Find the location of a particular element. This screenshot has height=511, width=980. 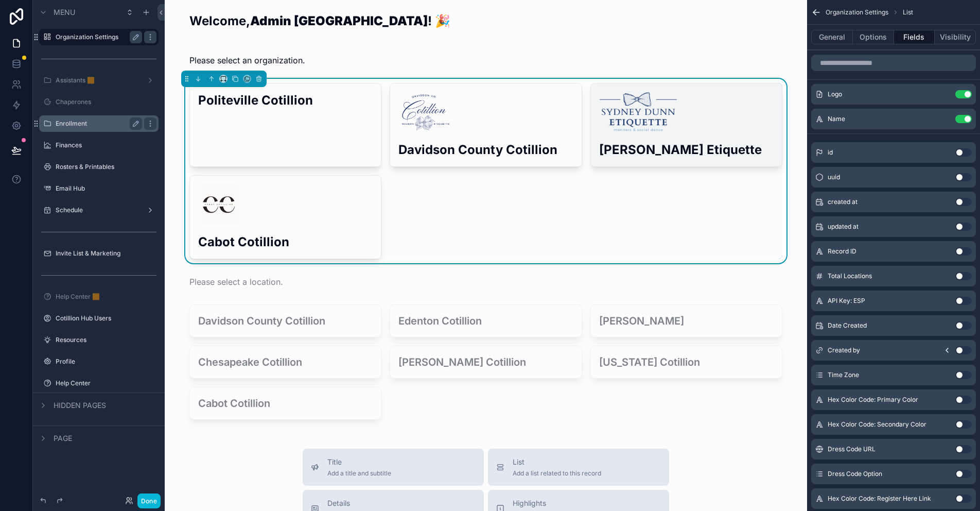

h2: Politeville Cotillion is located at coordinates (285, 100).